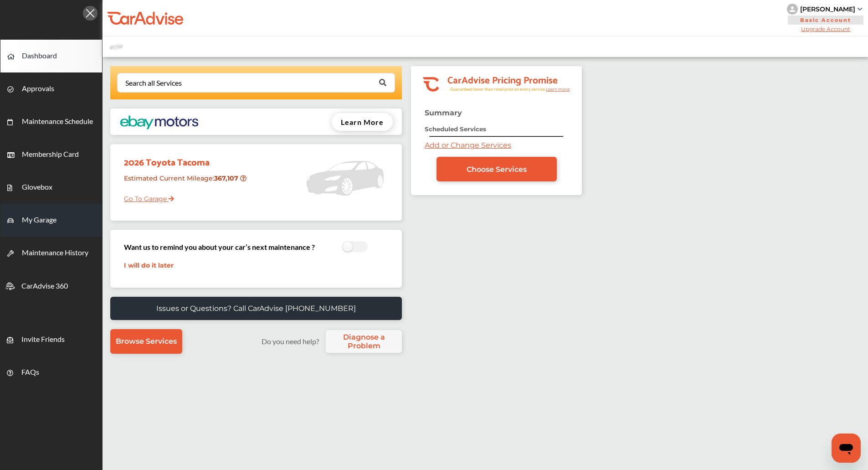 The height and width of the screenshot is (470, 868). What do you see at coordinates (445, 113) in the screenshot?
I see `strong: Summary` at bounding box center [445, 113].